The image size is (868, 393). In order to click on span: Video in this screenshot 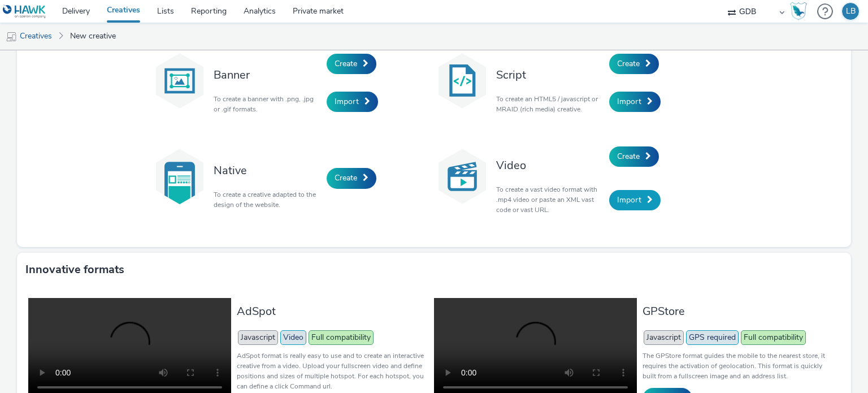, I will do `click(293, 337)`.